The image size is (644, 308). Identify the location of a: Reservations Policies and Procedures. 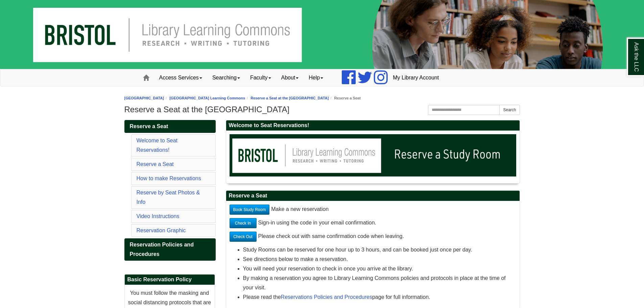
(327, 297).